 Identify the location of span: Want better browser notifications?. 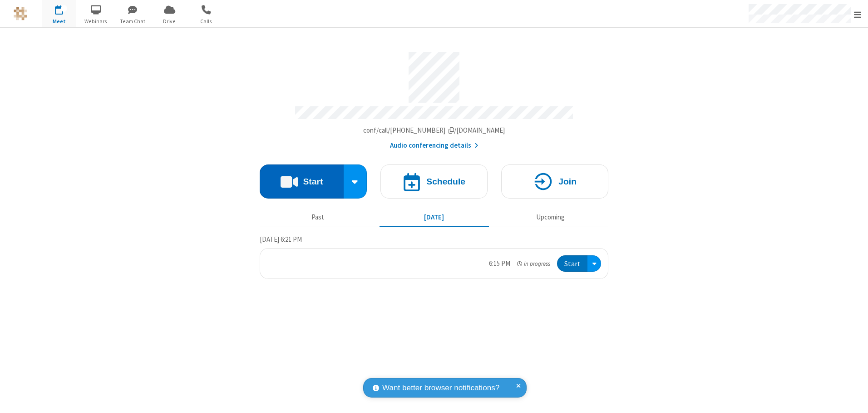
(441, 388).